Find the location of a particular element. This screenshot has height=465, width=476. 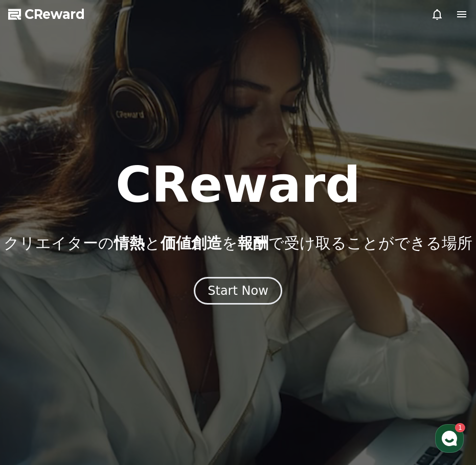

span: 情熱 is located at coordinates (129, 243).